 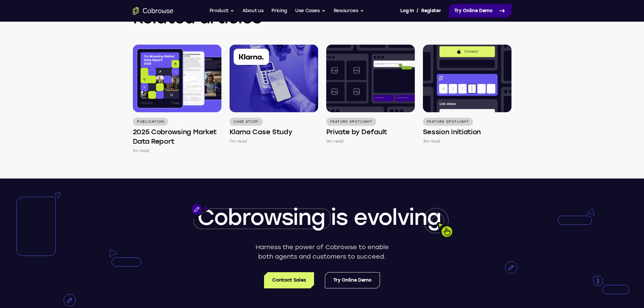 What do you see at coordinates (370, 78) in the screenshot?
I see `img: Private by Default` at bounding box center [370, 78].